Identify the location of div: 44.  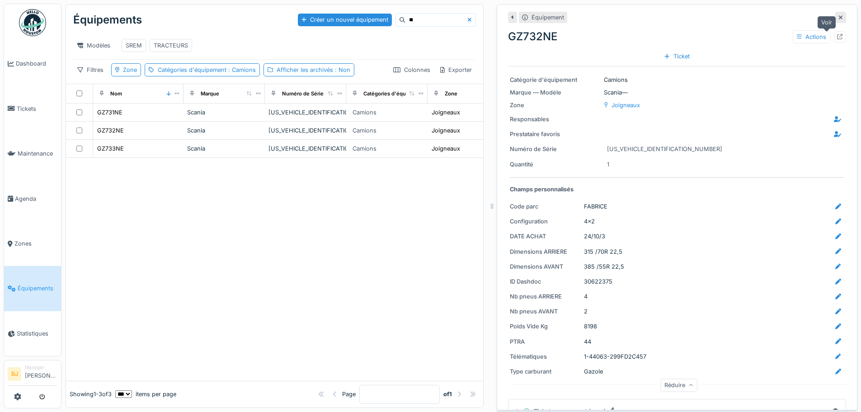
(588, 341).